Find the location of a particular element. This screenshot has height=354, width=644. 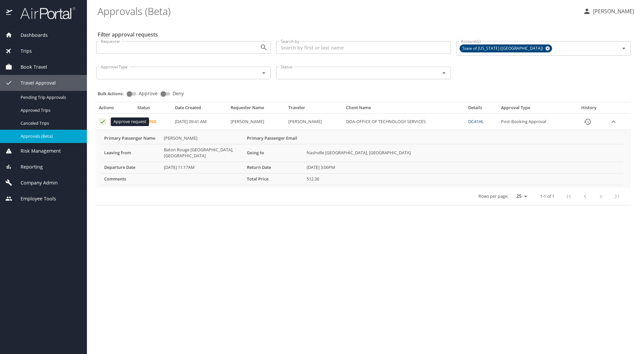

span: Travel Approval is located at coordinates (34, 83).